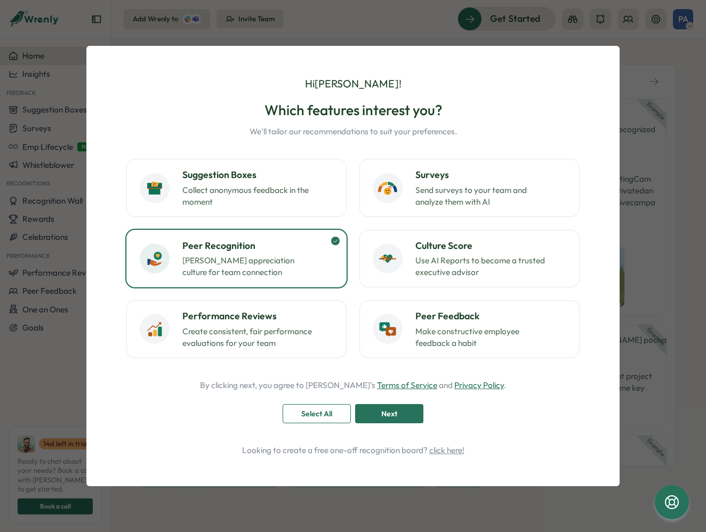 The width and height of the screenshot is (706, 532). Describe the element at coordinates (249, 337) in the screenshot. I see `p: Create consistent, fair performance evaluations for your team` at that location.